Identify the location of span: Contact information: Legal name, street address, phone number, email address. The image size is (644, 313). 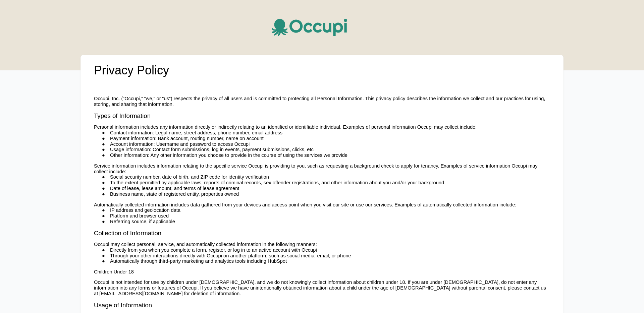
(196, 133).